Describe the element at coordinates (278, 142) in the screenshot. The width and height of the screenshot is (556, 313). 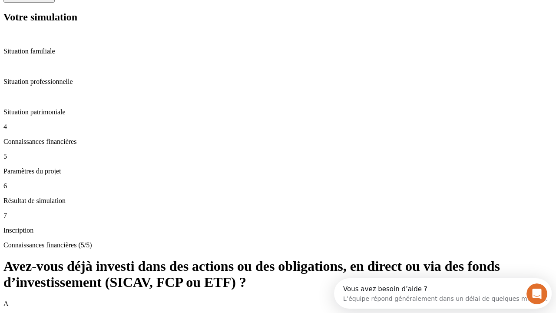
I see `p: Connaissances financières` at that location.